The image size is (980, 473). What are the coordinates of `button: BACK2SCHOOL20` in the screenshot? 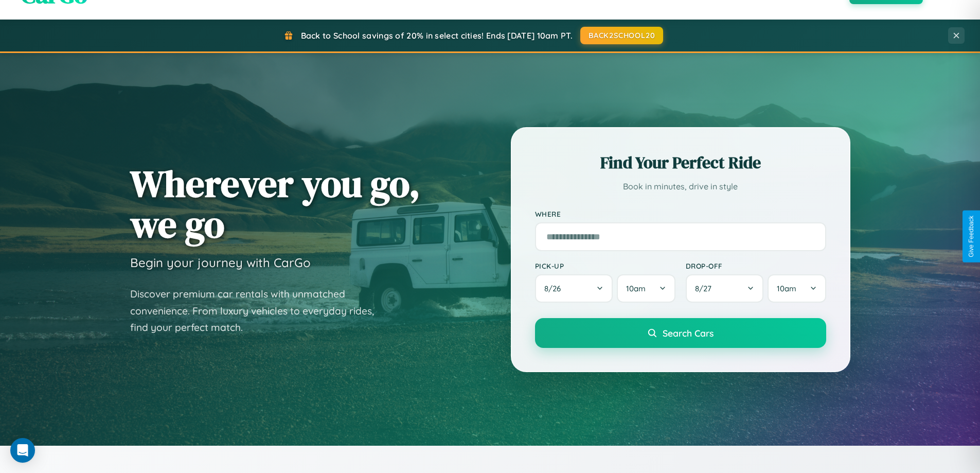 It's located at (621, 36).